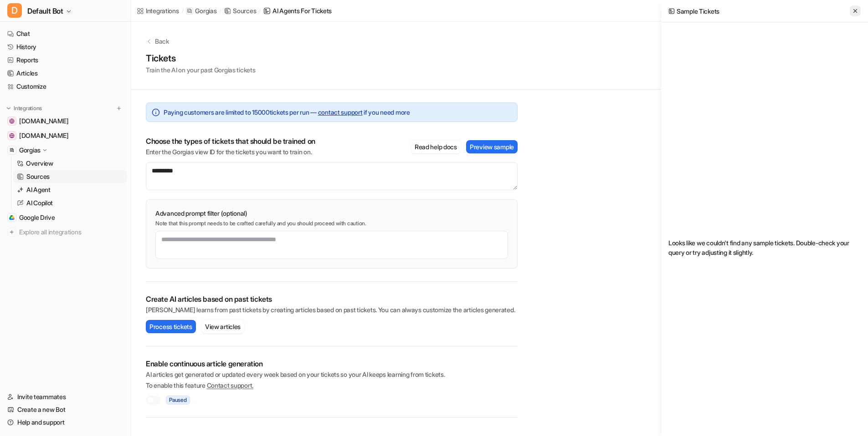 Image resolution: width=868 pixels, height=436 pixels. Describe the element at coordinates (70, 190) in the screenshot. I see `a: AI Agent` at that location.